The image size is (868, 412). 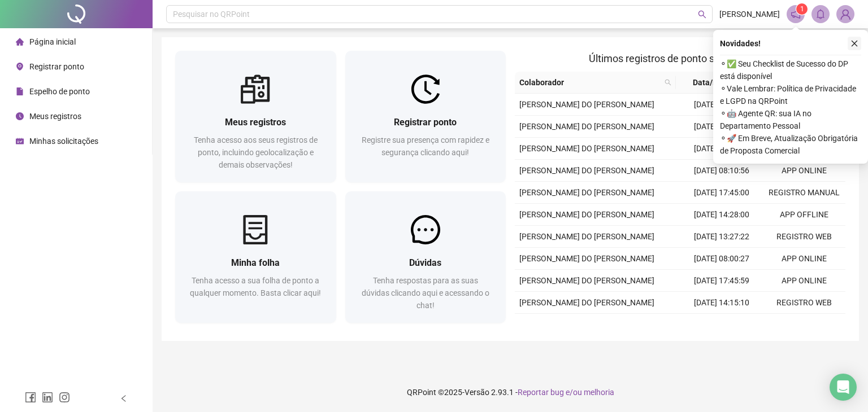 What do you see at coordinates (845, 14) in the screenshot?
I see `img: 23314` at bounding box center [845, 14].